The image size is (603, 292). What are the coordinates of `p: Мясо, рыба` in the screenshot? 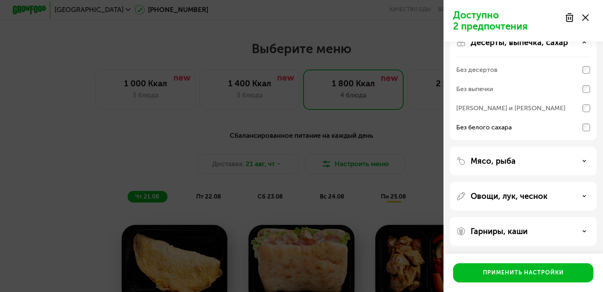 It's located at (493, 161).